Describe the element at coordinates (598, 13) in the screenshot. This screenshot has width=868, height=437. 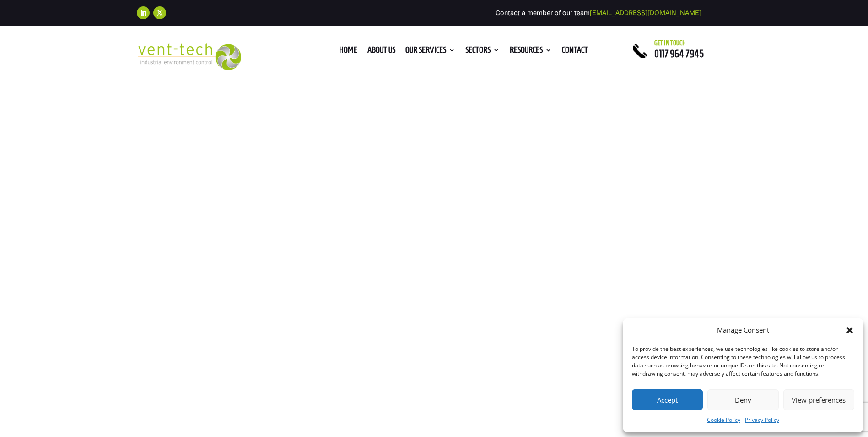
I see `span: Contact a member of our team` at that location.